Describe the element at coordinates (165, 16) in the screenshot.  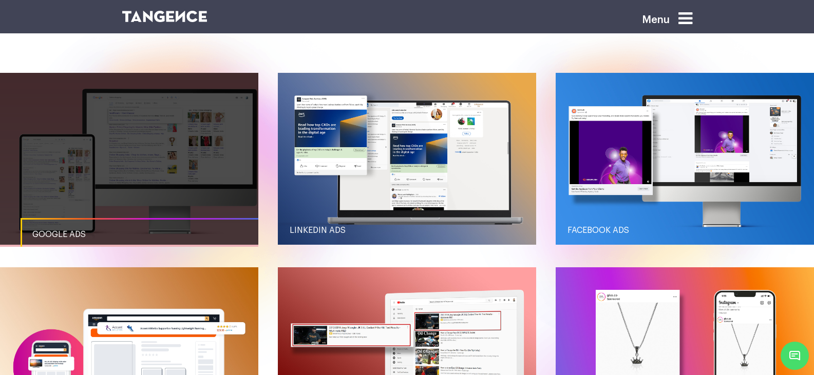
I see `img: logo SVG` at that location.